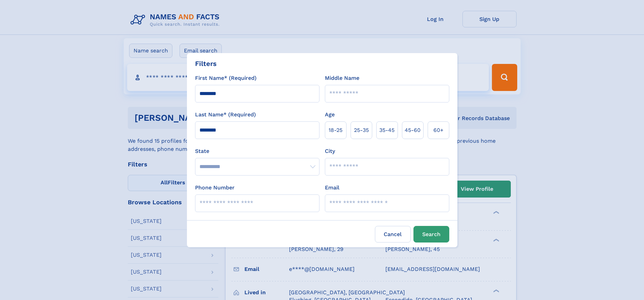  Describe the element at coordinates (330, 151) in the screenshot. I see `label: City` at that location.